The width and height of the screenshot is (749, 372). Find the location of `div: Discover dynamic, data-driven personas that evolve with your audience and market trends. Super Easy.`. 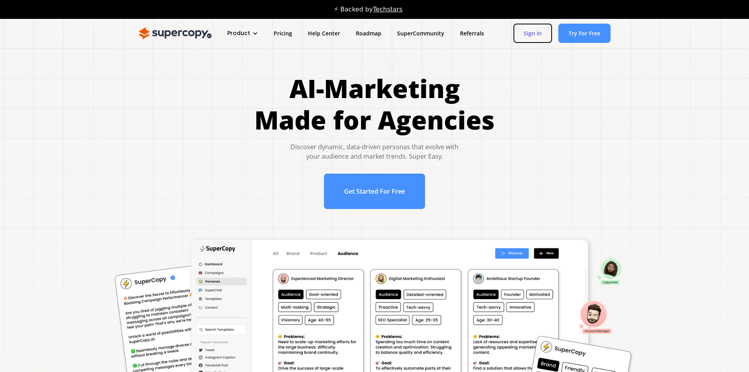

div: Discover dynamic, data-driven personas that evolve with your audience and market trends. Super Easy. is located at coordinates (374, 151).